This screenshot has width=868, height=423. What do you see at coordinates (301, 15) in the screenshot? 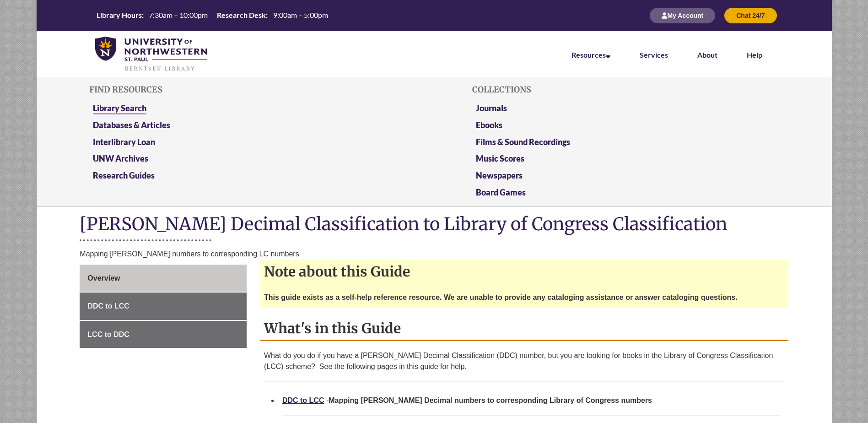
I see `span: 9:00am – 5:00pm` at bounding box center [301, 15].